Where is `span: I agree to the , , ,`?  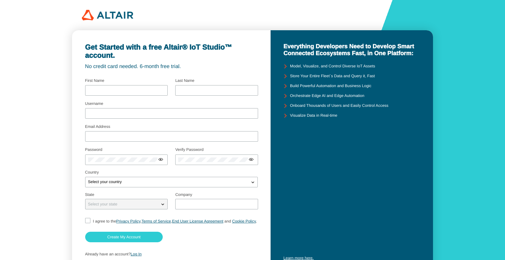
span: I agree to the , , , is located at coordinates (175, 221).